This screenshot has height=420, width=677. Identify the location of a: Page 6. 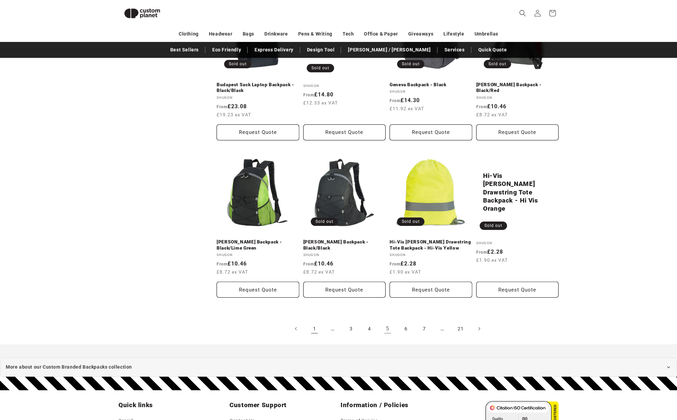
(406, 329).